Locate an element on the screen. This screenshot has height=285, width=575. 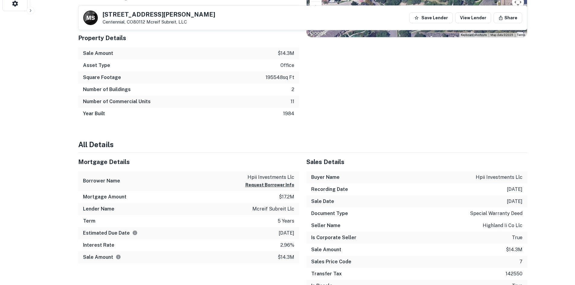
h6: Square Footage is located at coordinates (102, 78).